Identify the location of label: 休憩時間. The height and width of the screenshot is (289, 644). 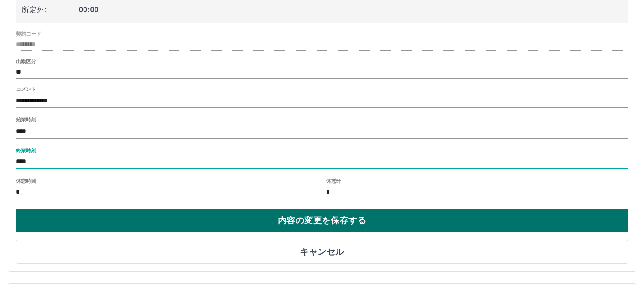
(26, 180).